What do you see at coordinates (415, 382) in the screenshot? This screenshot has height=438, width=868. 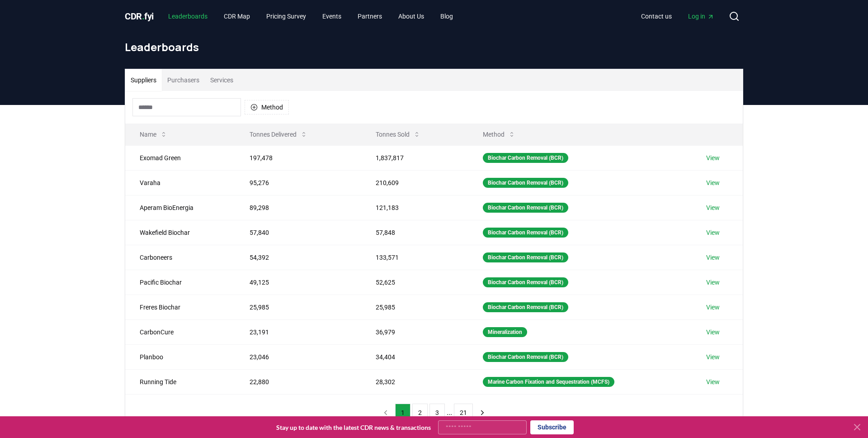 I see `td: 28,302` at bounding box center [415, 382].